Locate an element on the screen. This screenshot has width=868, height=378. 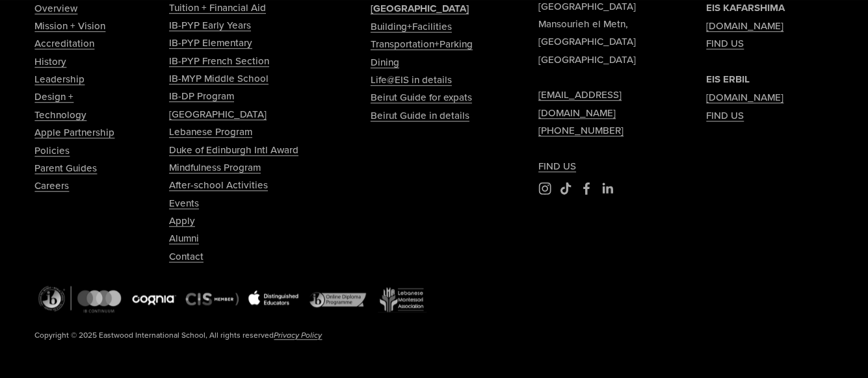
a: Dining is located at coordinates (385, 62).